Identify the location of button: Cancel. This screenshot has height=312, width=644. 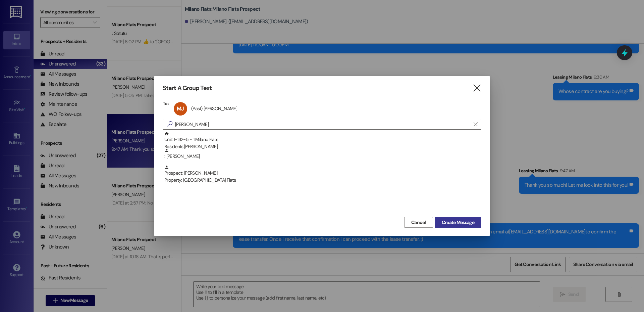
(419, 222).